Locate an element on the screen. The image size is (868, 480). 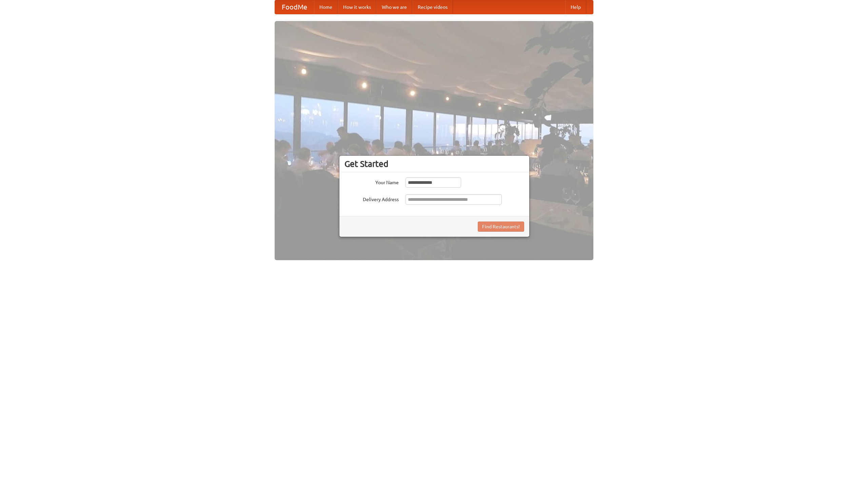
a: FoodMe is located at coordinates (294, 7).